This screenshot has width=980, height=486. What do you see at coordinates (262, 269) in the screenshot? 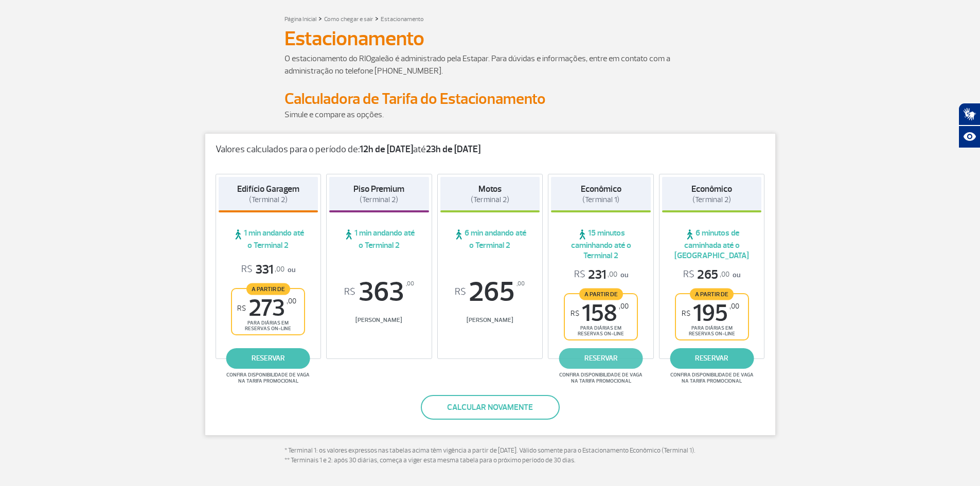
I see `span: 331` at bounding box center [262, 269].